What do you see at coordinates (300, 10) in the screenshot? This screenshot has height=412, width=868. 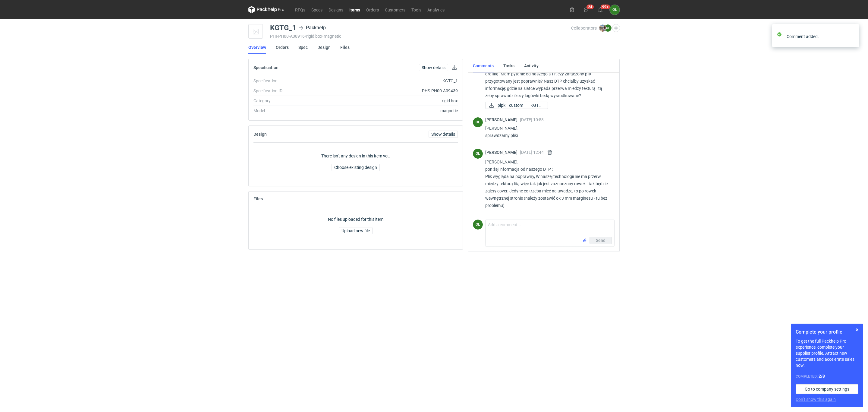 I see `a: RFQs` at bounding box center [300, 10].